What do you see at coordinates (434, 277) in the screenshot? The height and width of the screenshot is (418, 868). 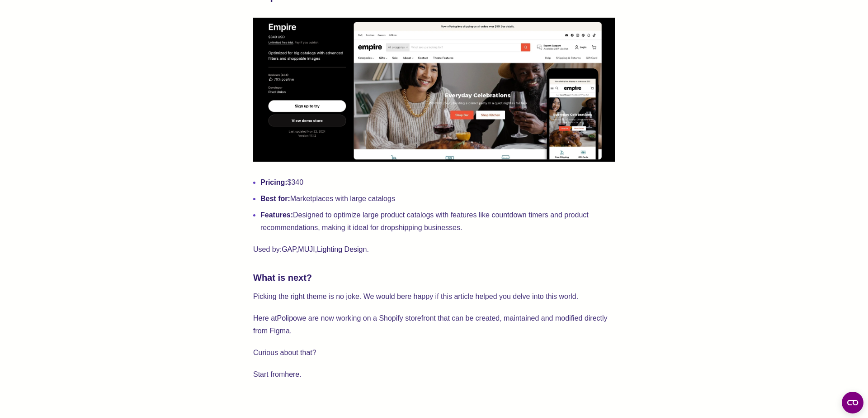 I see `h3: What is next?` at bounding box center [434, 277].